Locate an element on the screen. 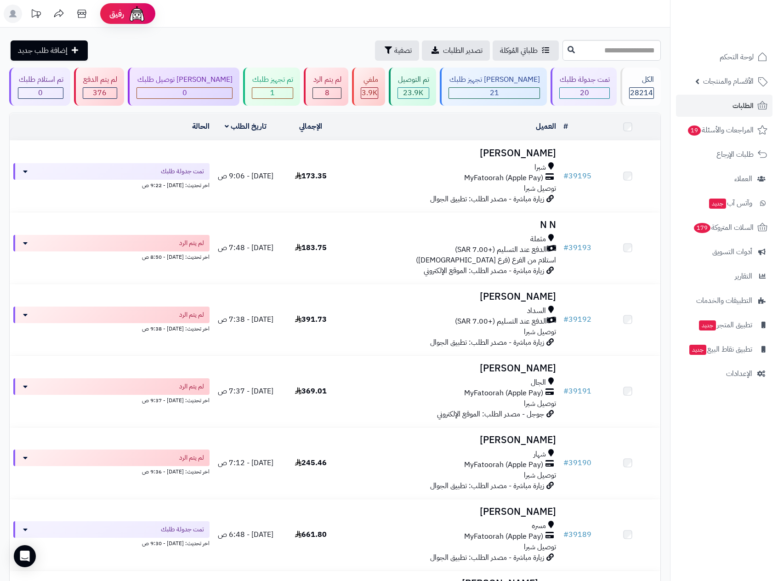 This screenshot has width=778, height=581. div: 8 is located at coordinates (327, 93).